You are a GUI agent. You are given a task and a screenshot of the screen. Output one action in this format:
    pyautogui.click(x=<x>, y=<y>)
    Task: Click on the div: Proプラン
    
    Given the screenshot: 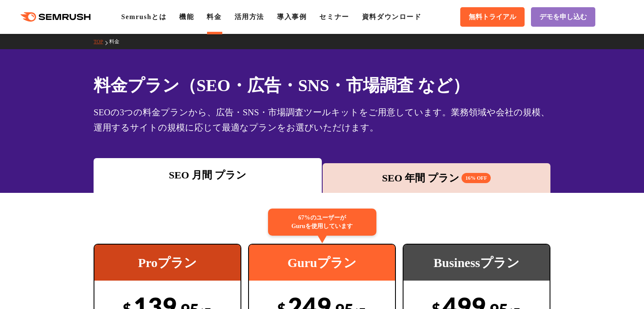 What is the action you would take?
    pyautogui.click(x=167, y=262)
    